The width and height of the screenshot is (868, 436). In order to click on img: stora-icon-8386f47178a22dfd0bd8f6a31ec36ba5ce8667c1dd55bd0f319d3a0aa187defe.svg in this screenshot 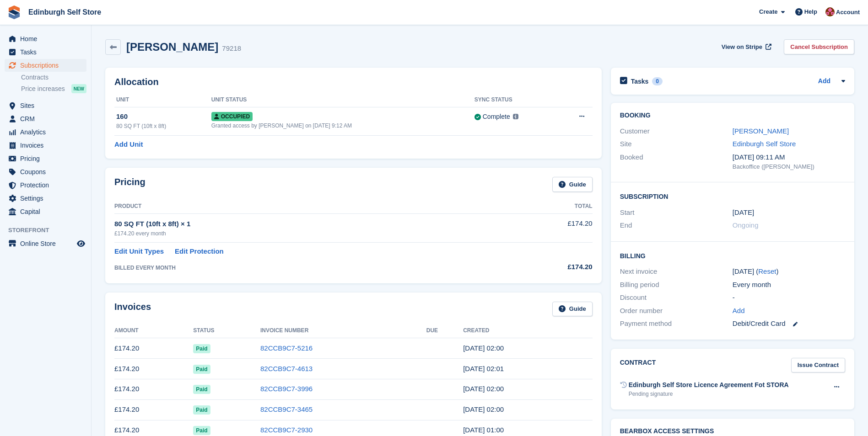, I will do `click(14, 12)`.